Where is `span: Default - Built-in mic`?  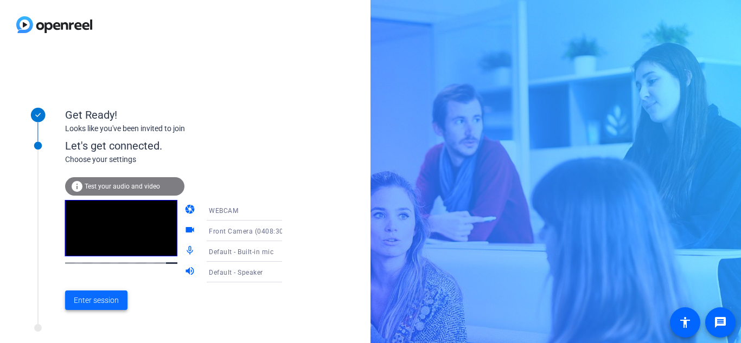
span: Default - Built-in mic is located at coordinates (241, 252).